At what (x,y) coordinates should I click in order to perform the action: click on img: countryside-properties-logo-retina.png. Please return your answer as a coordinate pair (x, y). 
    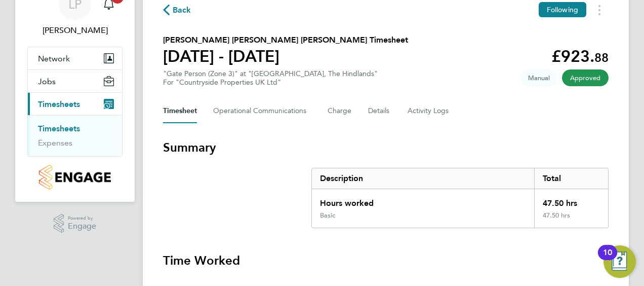
    Looking at the image, I should click on (75, 177).